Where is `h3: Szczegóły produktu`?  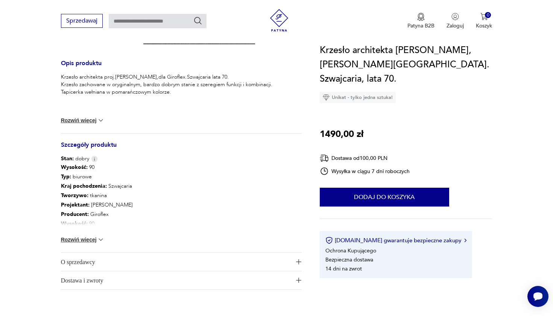 h3: Szczegóły produktu is located at coordinates (181, 148).